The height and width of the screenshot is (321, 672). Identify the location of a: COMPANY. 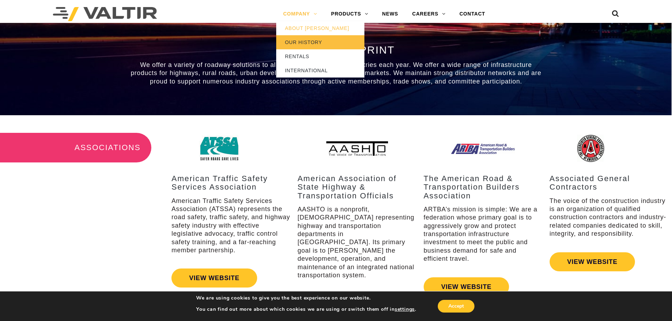
(300, 14).